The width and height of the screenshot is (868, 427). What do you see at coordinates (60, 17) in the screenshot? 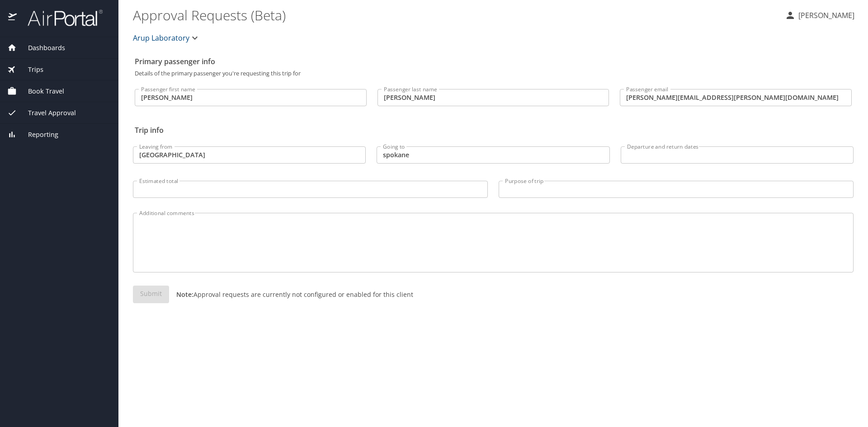
I see `img: airportal-logo.png` at bounding box center [60, 17].